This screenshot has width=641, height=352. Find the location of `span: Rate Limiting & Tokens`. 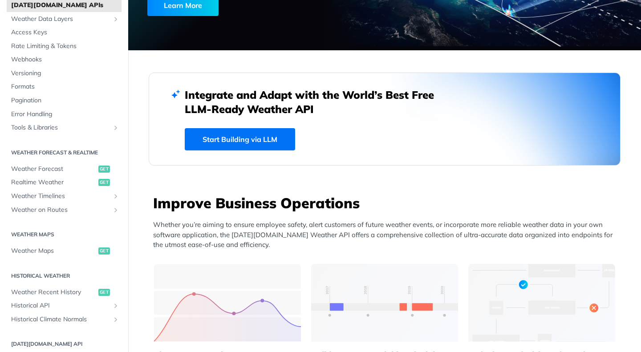

span: Rate Limiting & Tokens is located at coordinates (65, 46).